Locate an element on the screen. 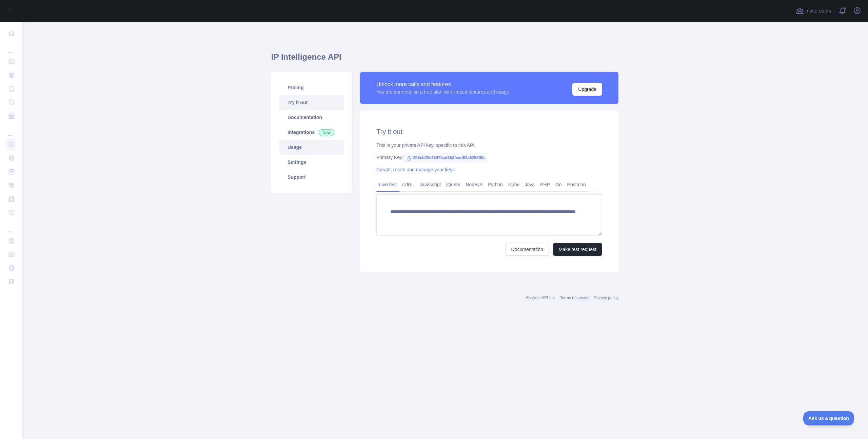  a: Privacy policy is located at coordinates (606, 298).